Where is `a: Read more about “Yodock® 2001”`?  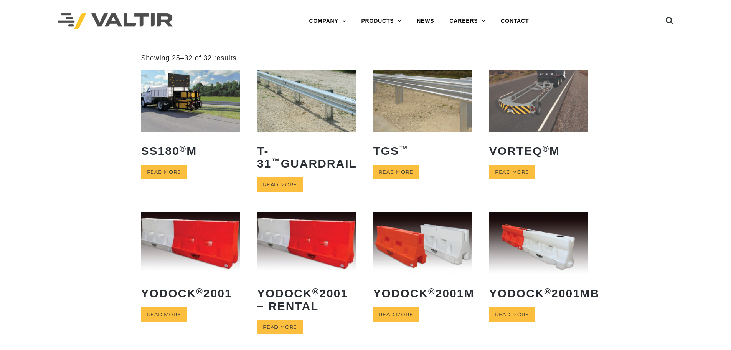 a: Read more about “Yodock® 2001” is located at coordinates (164, 314).